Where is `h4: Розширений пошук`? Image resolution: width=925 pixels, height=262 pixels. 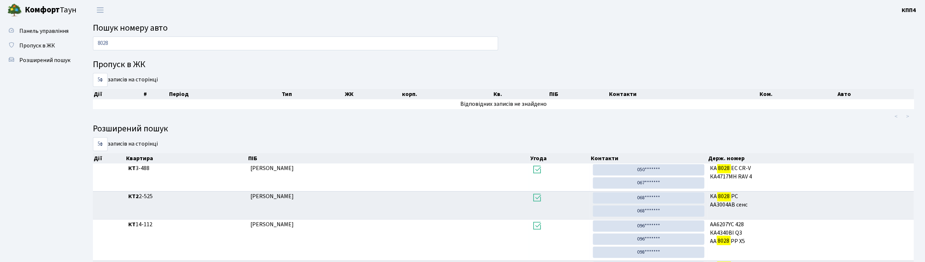 h4: Розширений пошук is located at coordinates (503, 129).